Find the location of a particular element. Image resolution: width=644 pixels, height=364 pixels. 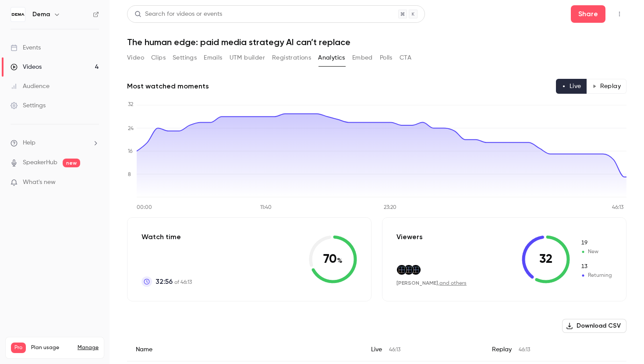

p: Viewers is located at coordinates (410, 237).